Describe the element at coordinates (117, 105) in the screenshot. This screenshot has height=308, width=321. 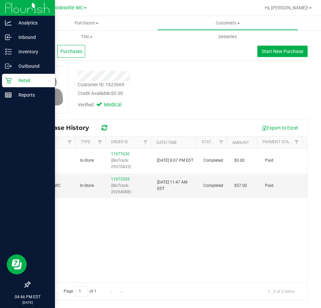
I see `span: Medical` at that location.